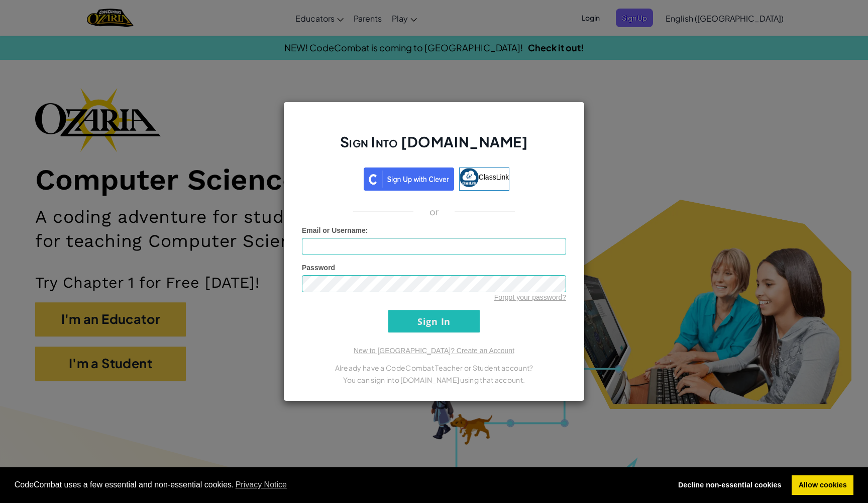 This screenshot has height=503, width=868. What do you see at coordinates (358, 177) in the screenshot?
I see `img: log-in-google-sso.svg` at bounding box center [358, 177].